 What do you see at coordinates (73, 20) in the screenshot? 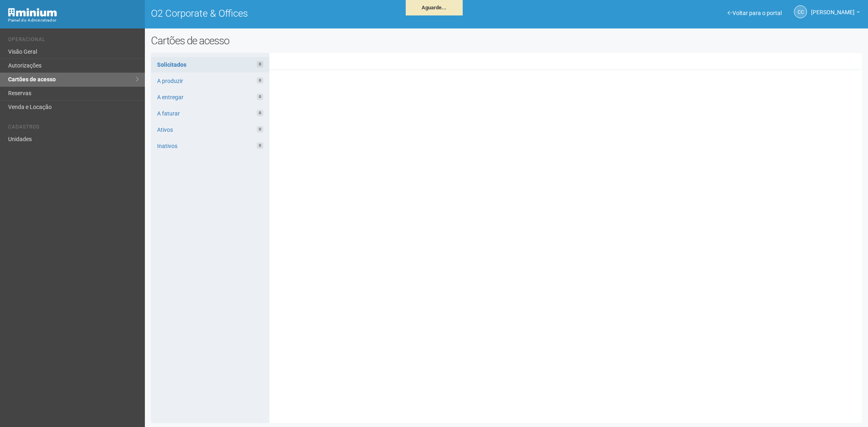
I see `div: Painel do Administrador` at bounding box center [73, 20].